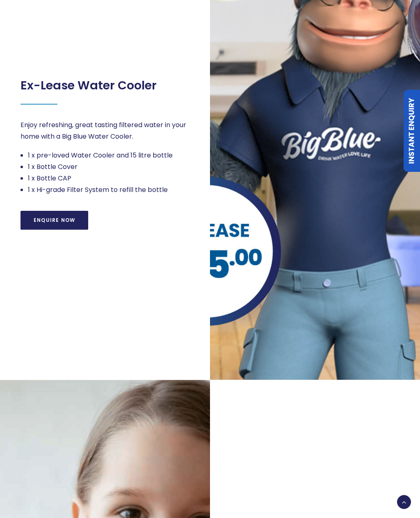 Image resolution: width=420 pixels, height=518 pixels. Describe the element at coordinates (108, 167) in the screenshot. I see `li: 1 x Bottle Cover` at that location.